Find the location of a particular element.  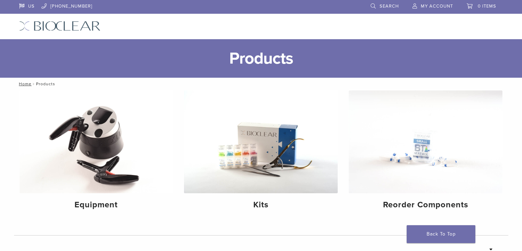

img: Bioclear is located at coordinates (60, 26).